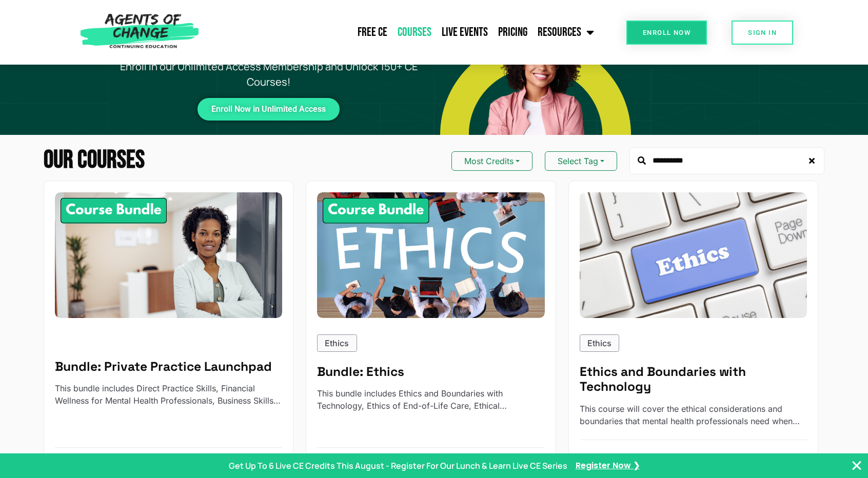 Image resolution: width=868 pixels, height=478 pixels. What do you see at coordinates (492, 161) in the screenshot?
I see `button: Most Credits` at bounding box center [492, 161].